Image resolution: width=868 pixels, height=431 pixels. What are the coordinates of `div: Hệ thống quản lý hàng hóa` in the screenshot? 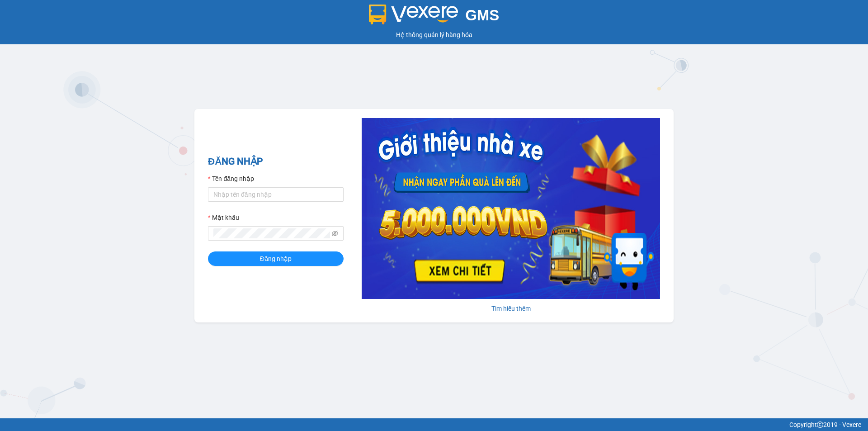 It's located at (434, 35).